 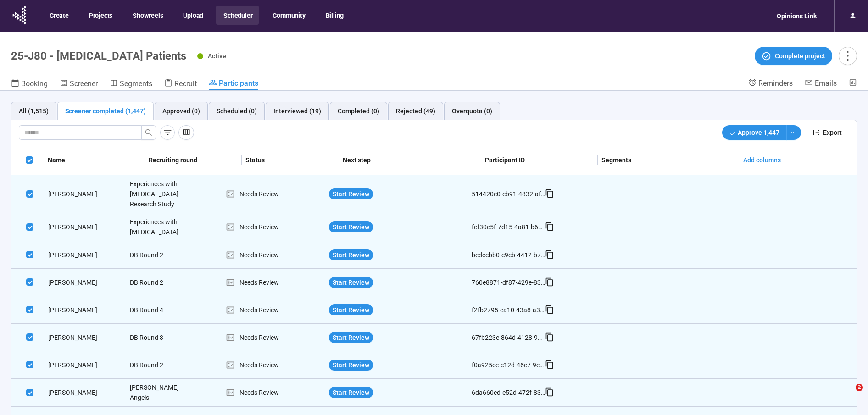 What do you see at coordinates (793, 56) in the screenshot?
I see `button: Complete project` at bounding box center [793, 56].